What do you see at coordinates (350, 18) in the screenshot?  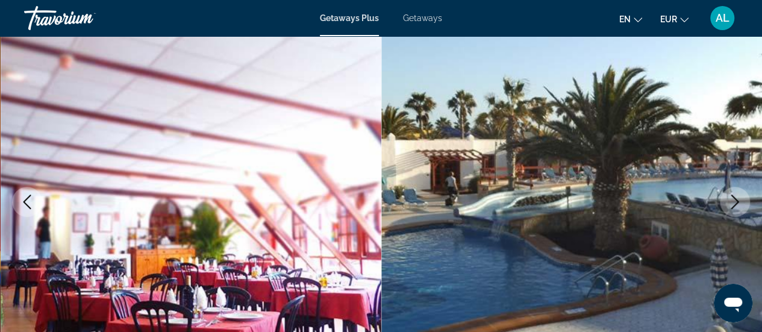 I see `span: Getaways Plus` at bounding box center [350, 18].